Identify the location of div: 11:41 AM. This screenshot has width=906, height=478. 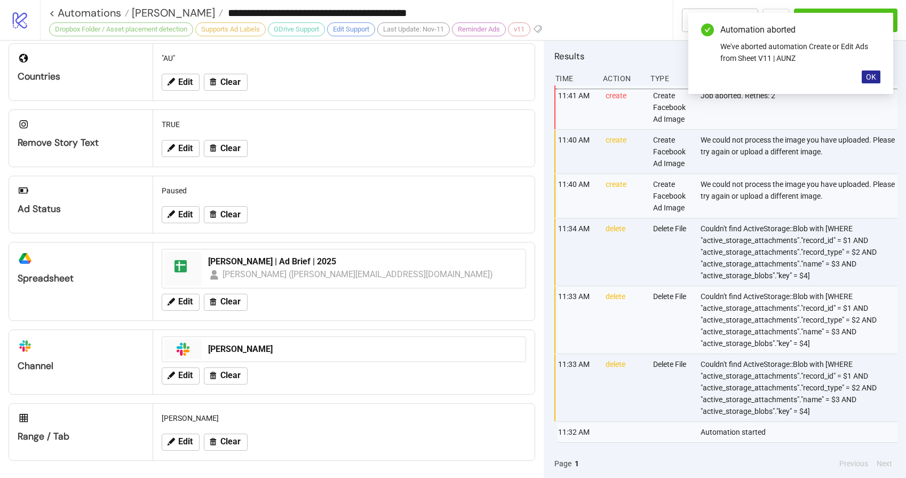
(577, 107).